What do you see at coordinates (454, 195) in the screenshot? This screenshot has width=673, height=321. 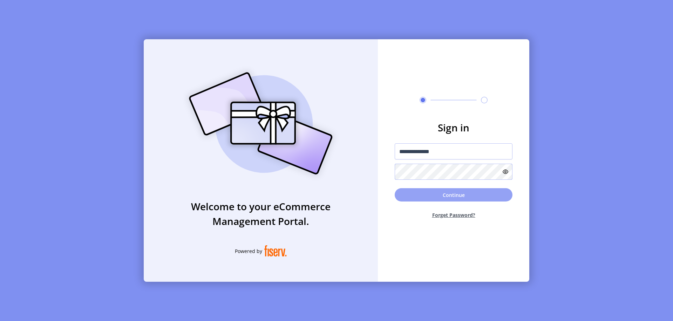 I see `button: Continue` at bounding box center [454, 195].